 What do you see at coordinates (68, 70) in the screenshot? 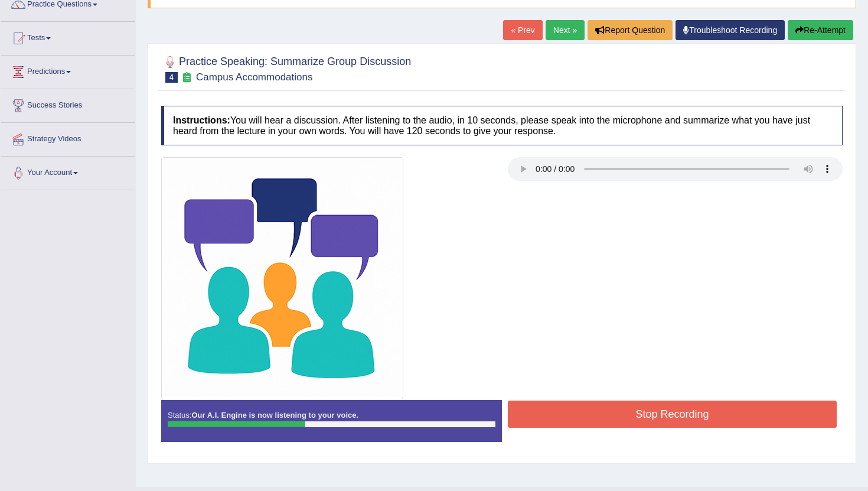
I see `a: Predictions` at bounding box center [68, 70].